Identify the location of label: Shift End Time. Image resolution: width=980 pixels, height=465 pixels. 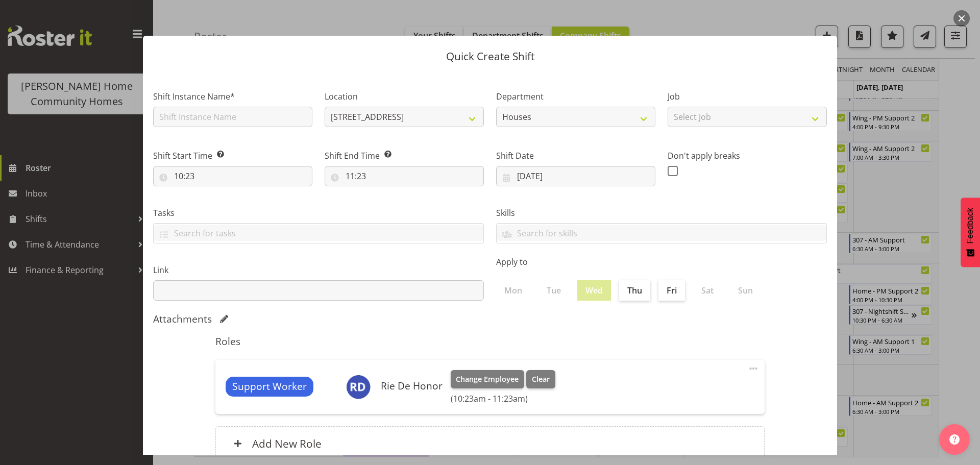
(404, 156).